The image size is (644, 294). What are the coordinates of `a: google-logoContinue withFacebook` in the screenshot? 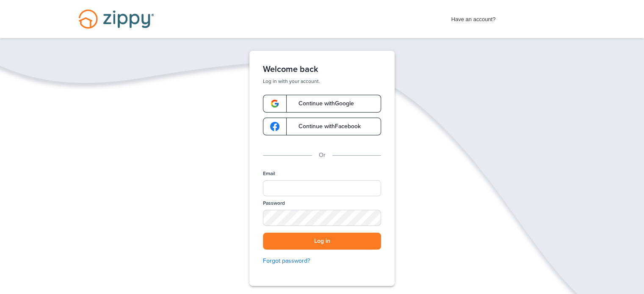 It's located at (322, 127).